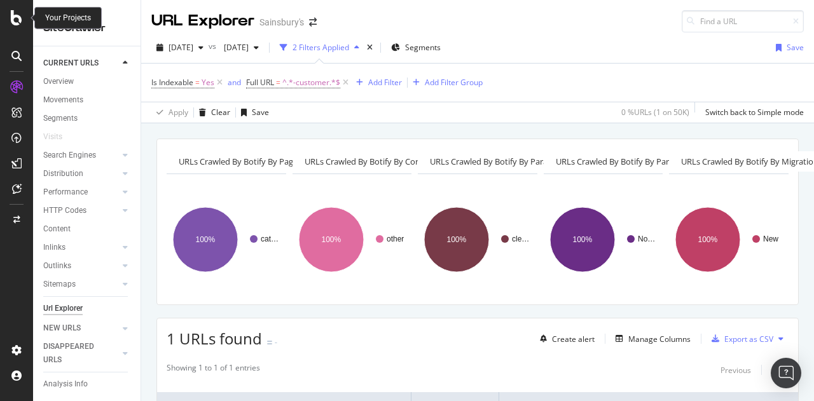  Describe the element at coordinates (736, 370) in the screenshot. I see `div: Previous` at that location.